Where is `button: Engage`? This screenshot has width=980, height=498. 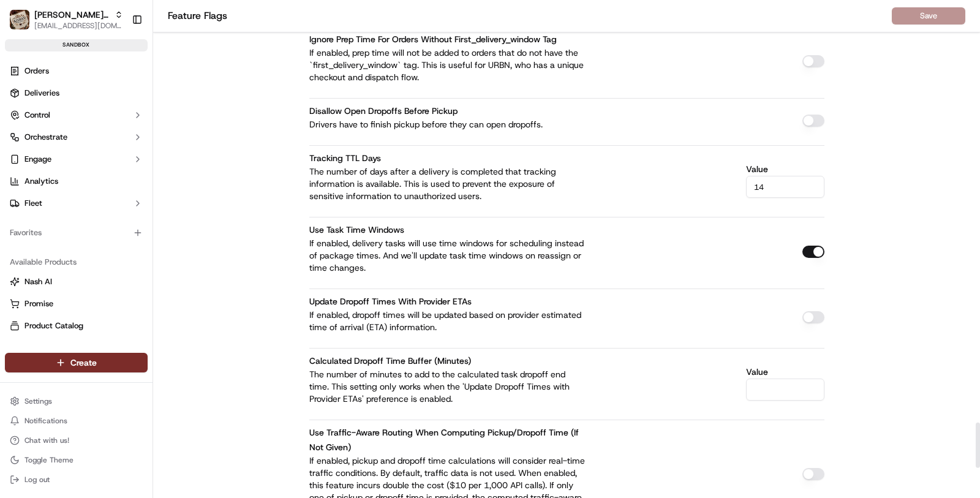 button: Engage is located at coordinates (76, 160).